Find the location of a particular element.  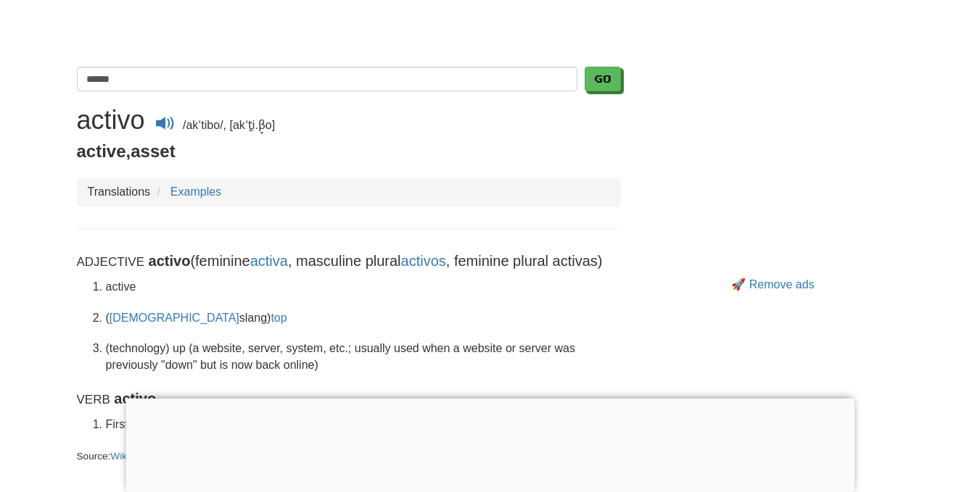

a: Examples is located at coordinates (196, 191).